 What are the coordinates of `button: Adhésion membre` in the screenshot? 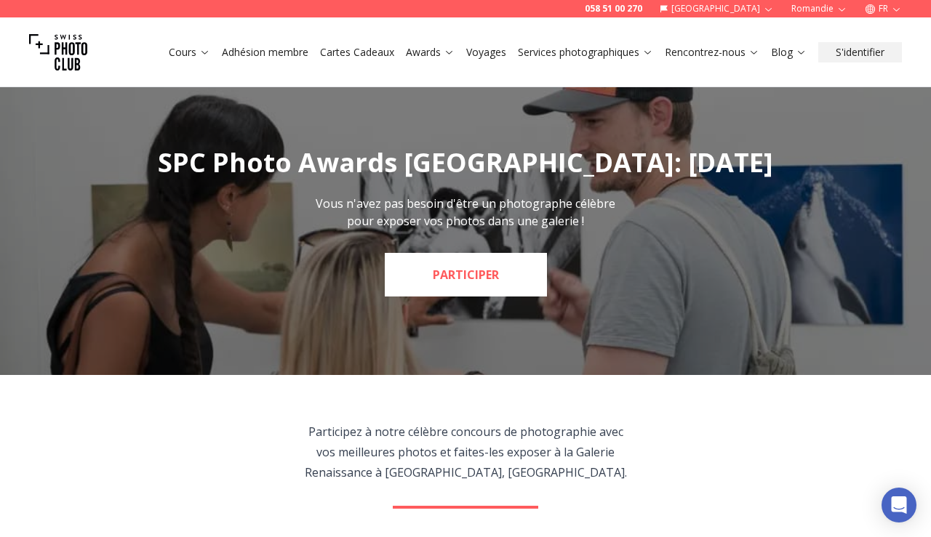 It's located at (265, 52).